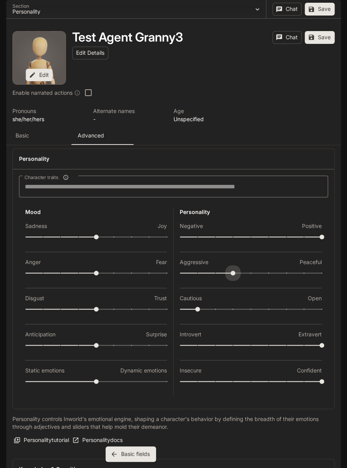 This screenshot has width=347, height=468. Describe the element at coordinates (173, 159) in the screenshot. I see `h4: Personality` at that location.